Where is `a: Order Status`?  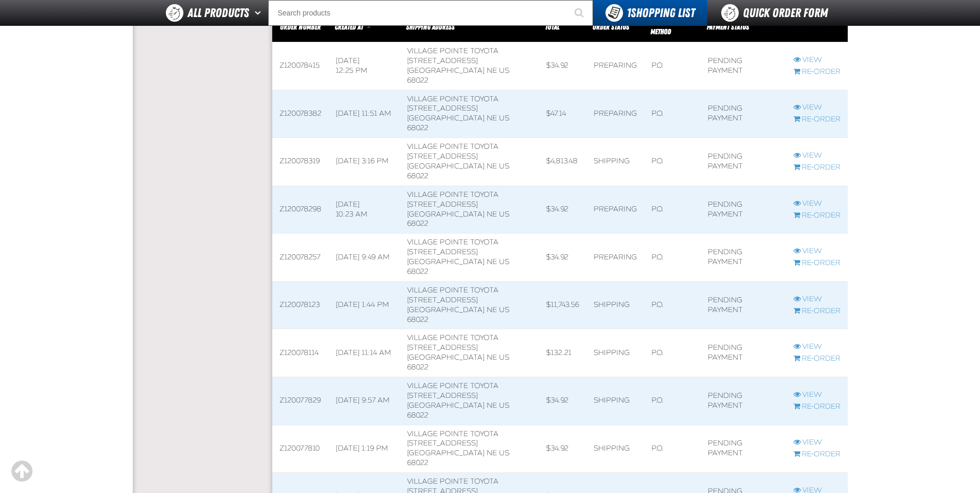
a: Order Status is located at coordinates (611, 27).